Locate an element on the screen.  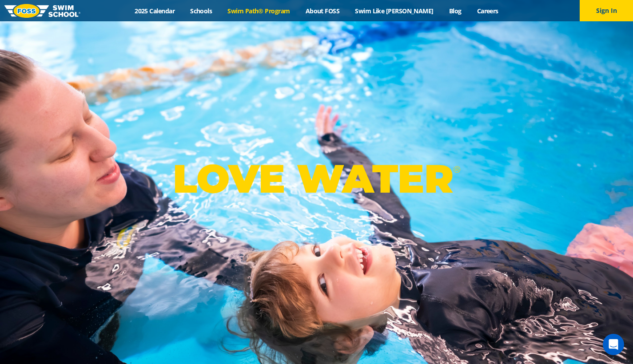
a: Schools is located at coordinates (202, 11).